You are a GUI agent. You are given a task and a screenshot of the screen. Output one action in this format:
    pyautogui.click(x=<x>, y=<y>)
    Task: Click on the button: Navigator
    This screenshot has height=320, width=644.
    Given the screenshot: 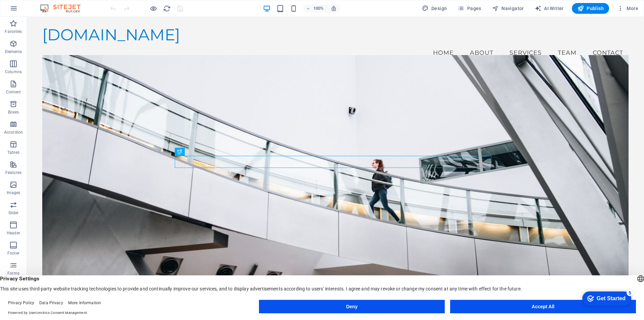 What is the action you would take?
    pyautogui.click(x=508, y=8)
    